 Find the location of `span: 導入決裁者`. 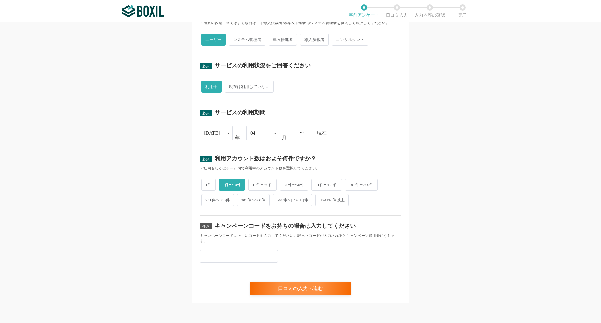

span: 導入決裁者 is located at coordinates (314, 39).